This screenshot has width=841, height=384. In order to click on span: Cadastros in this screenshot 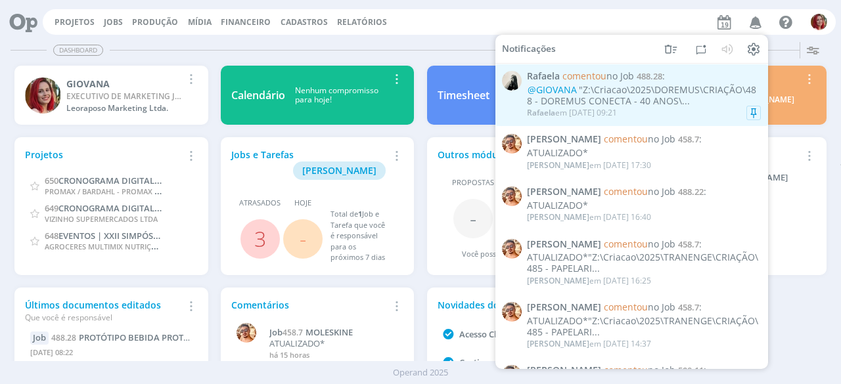, I will do `click(304, 22)`.